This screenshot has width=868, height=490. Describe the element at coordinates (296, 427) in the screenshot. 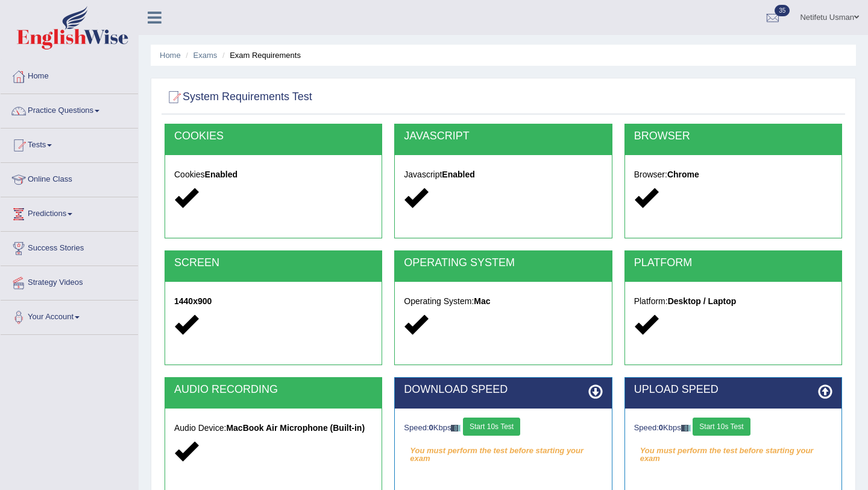

I see `strong: MacBook Air Microphone (Built-in)` at that location.